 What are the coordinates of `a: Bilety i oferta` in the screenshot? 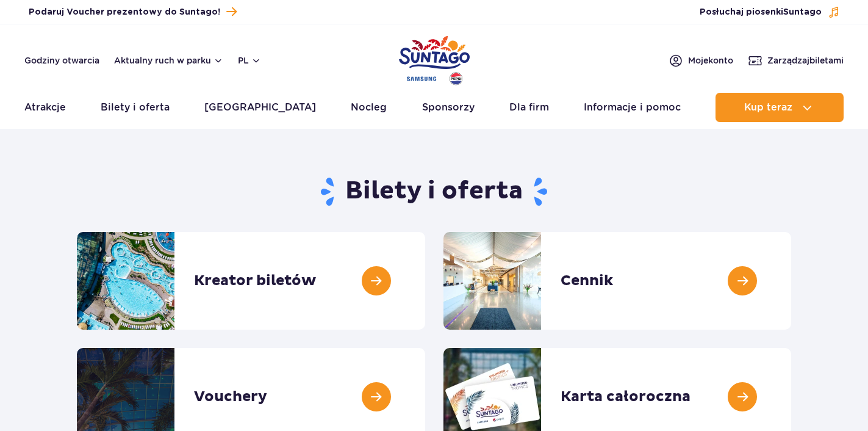 It's located at (135, 107).